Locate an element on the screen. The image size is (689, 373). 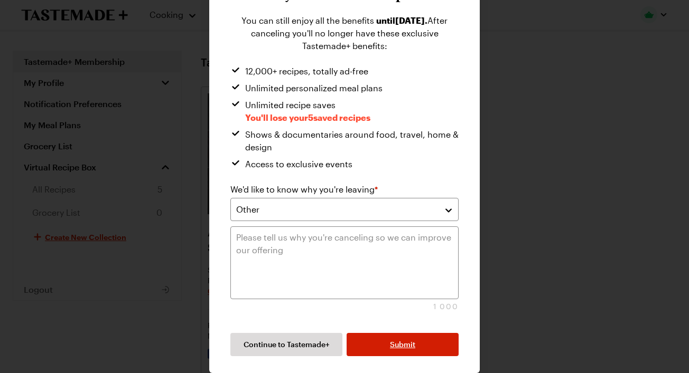
button: Other is located at coordinates (344, 210).